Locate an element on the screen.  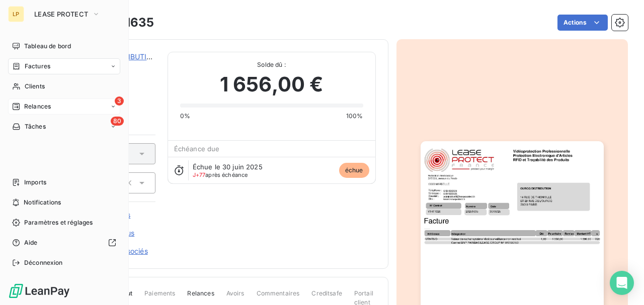
span: Relances is located at coordinates (37, 107).